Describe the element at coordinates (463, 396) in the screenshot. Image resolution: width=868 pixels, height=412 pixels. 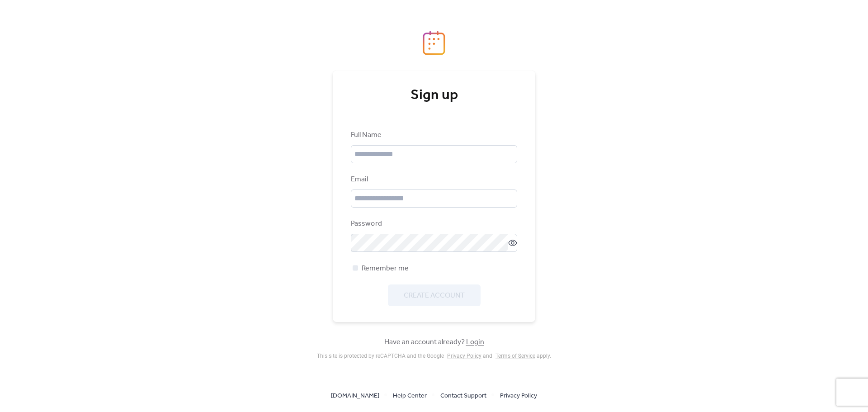
I see `span: Contact Support` at that location.